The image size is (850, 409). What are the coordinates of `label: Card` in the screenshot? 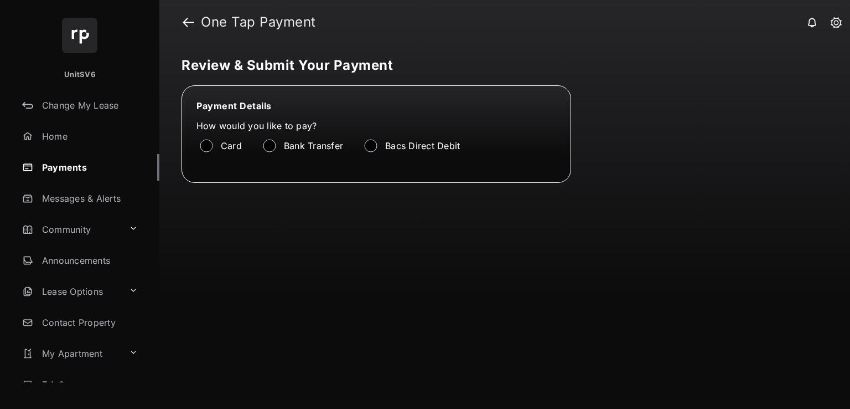 It's located at (231, 146).